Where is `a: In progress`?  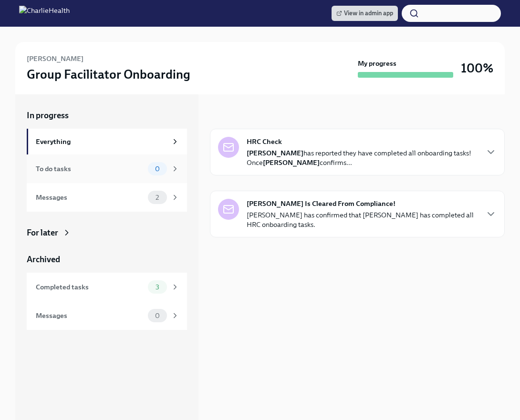
a: In progress is located at coordinates (107, 115).